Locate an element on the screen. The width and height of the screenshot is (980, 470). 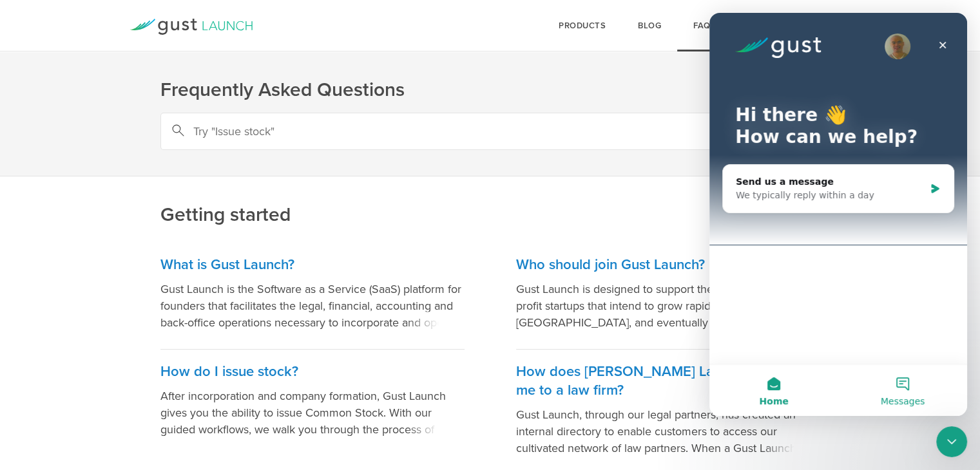
div: We typically reply within a day is located at coordinates (120, 182).